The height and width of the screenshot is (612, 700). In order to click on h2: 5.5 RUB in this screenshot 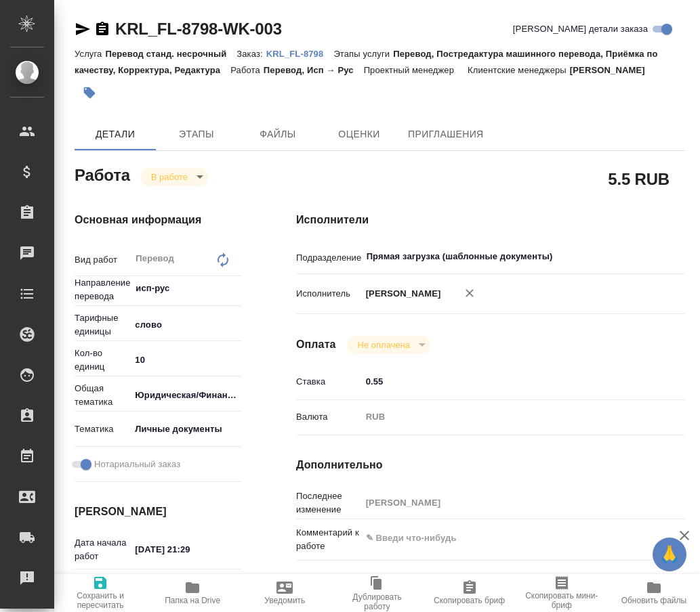, I will do `click(638, 178)`.